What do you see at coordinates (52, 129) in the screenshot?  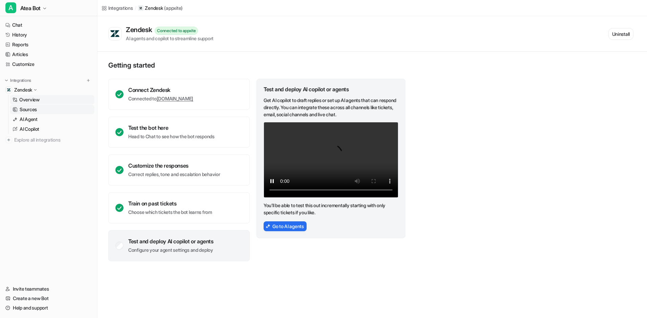 I see `a: AI Copilot` at bounding box center [52, 129].